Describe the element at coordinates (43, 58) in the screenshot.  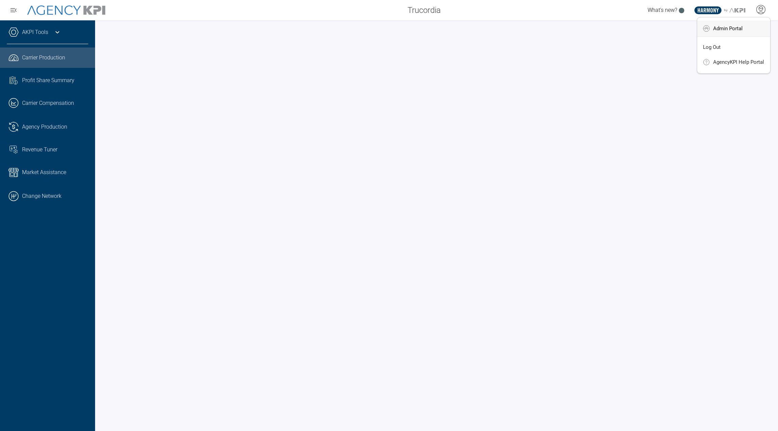
I see `span: Carrier Production` at that location.